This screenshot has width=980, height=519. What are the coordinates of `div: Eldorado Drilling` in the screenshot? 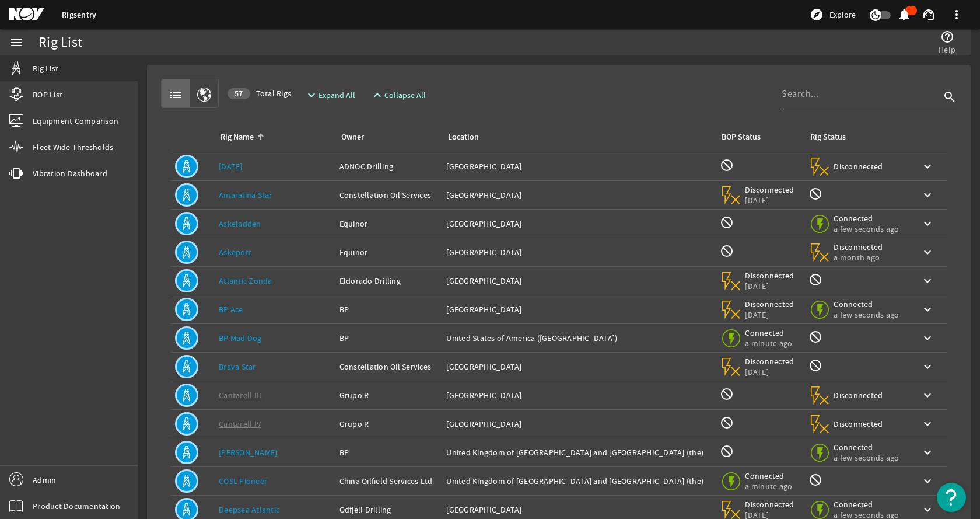 It's located at (389, 280).